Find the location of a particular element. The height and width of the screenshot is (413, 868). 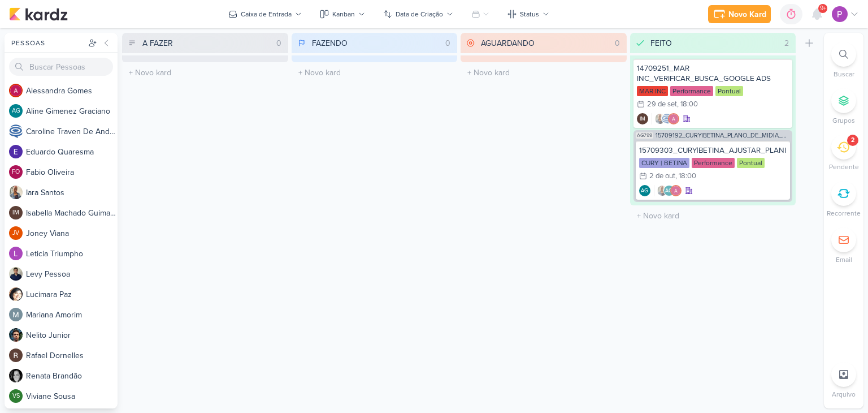

div: MAR INC is located at coordinates (653, 91).